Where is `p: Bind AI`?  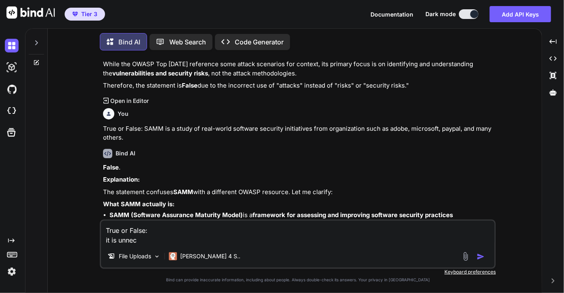
p: Bind AI is located at coordinates (129, 42).